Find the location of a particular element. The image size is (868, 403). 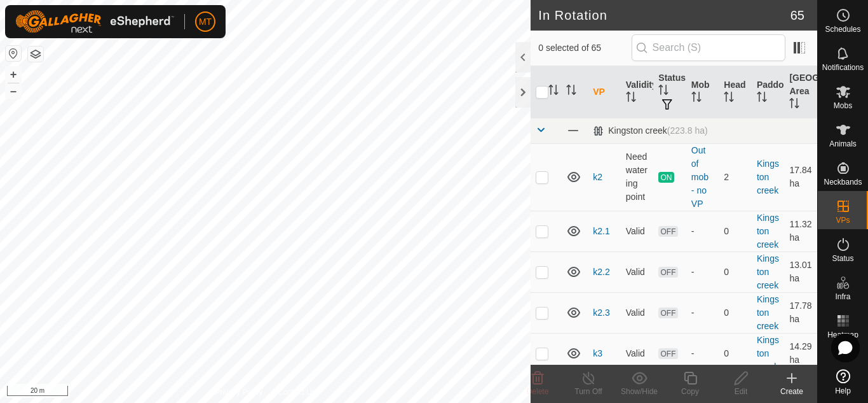

td: 17.84 ha is located at coordinates (801, 177).